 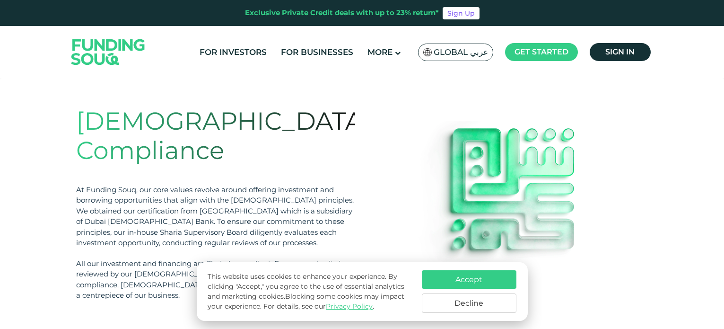 What do you see at coordinates (469, 279) in the screenshot?
I see `button: Accept` at bounding box center [469, 279].